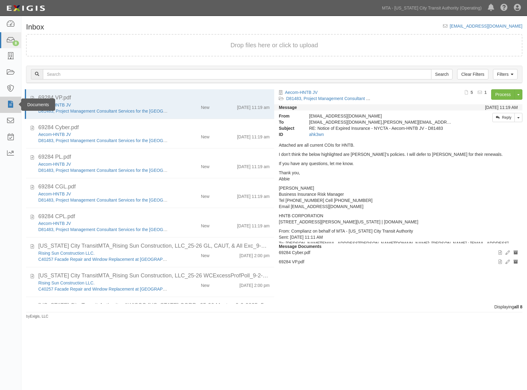 This screenshot has width=527, height=390. Describe the element at coordinates (503, 94) in the screenshot. I see `a: Process` at that location.